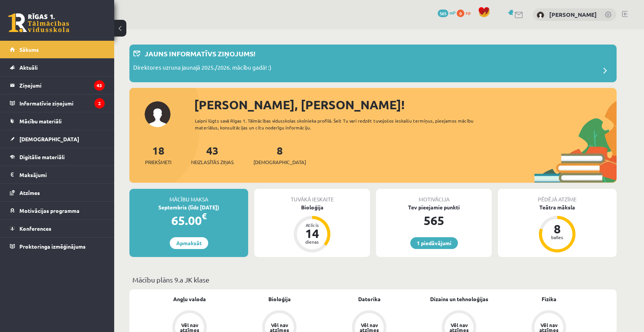 This screenshot has height=332, width=644. What do you see at coordinates (443, 13) in the screenshot?
I see `span: 565` at bounding box center [443, 13].